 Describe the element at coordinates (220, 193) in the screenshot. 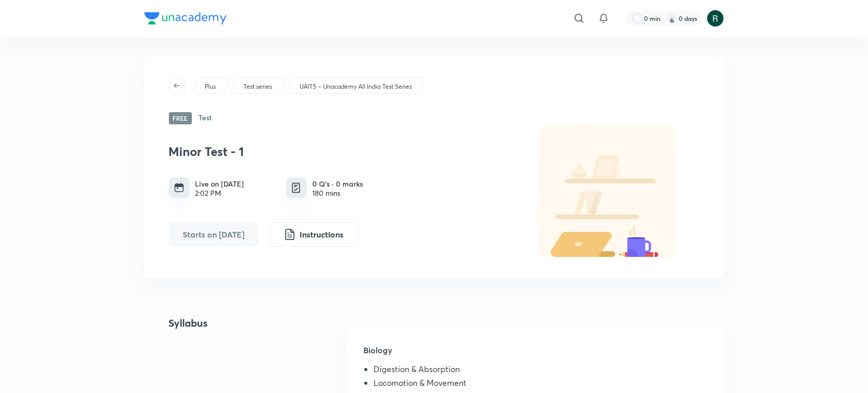

I see `div: 2:02 PM` at that location.